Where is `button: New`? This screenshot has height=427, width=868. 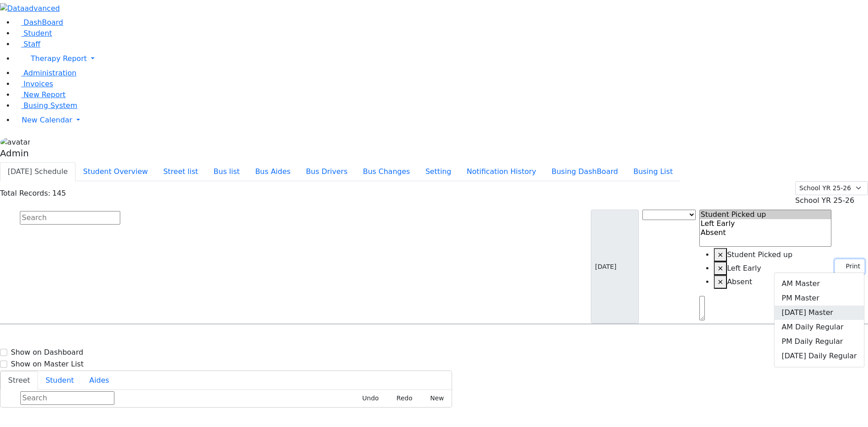 button: New is located at coordinates (434, 398).